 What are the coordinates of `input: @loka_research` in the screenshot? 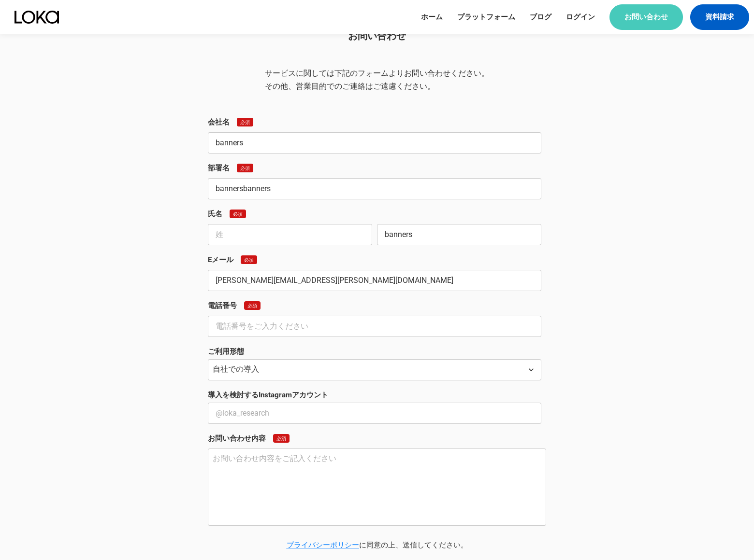 It's located at (374, 413).